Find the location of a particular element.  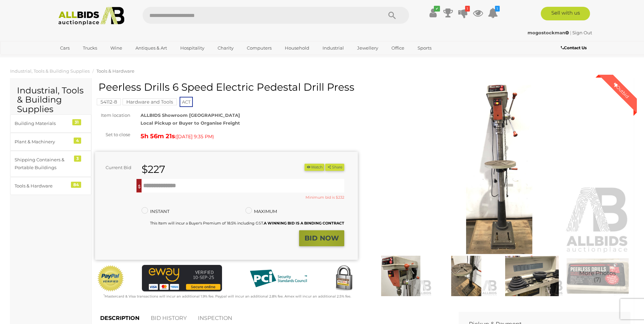

strong: $227 is located at coordinates (154, 169).